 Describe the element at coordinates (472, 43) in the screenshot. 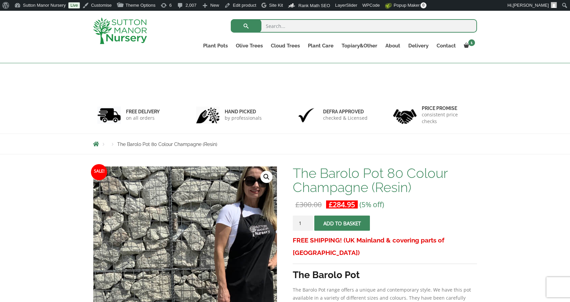

I see `span: 1` at that location.